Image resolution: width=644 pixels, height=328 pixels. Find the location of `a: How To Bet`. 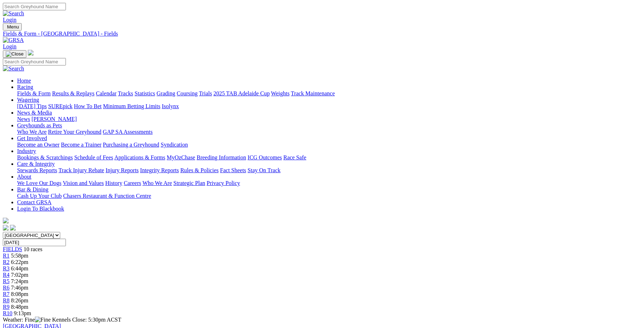

a: How To Bet is located at coordinates (88, 106).